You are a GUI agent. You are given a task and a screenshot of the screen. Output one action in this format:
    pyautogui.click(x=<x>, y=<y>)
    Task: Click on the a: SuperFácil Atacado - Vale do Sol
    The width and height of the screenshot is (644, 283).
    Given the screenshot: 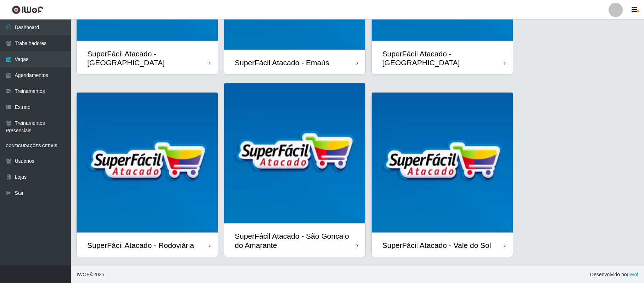 What is the action you would take?
    pyautogui.click(x=442, y=174)
    